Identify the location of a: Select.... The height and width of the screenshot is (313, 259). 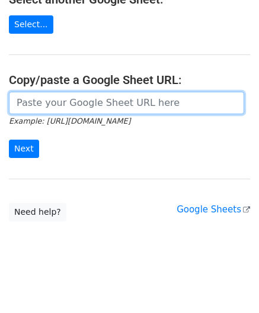
(31, 24).